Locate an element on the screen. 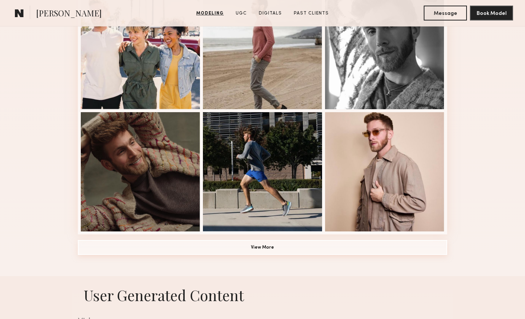  button: Message is located at coordinates (446, 13).